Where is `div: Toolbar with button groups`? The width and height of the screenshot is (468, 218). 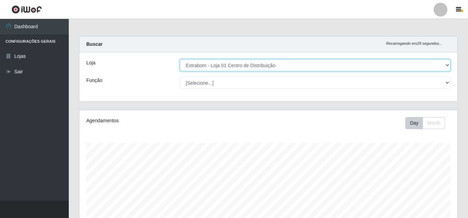
div: Toolbar with button groups is located at coordinates (428, 123).